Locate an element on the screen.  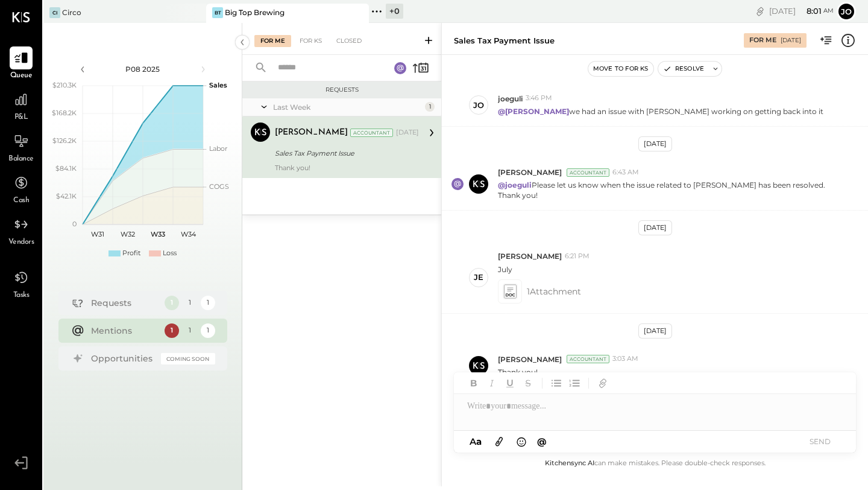
button: jo is located at coordinates (847, 11).